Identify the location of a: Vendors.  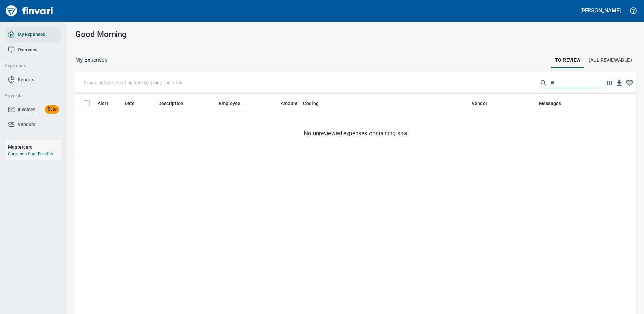
(33, 124).